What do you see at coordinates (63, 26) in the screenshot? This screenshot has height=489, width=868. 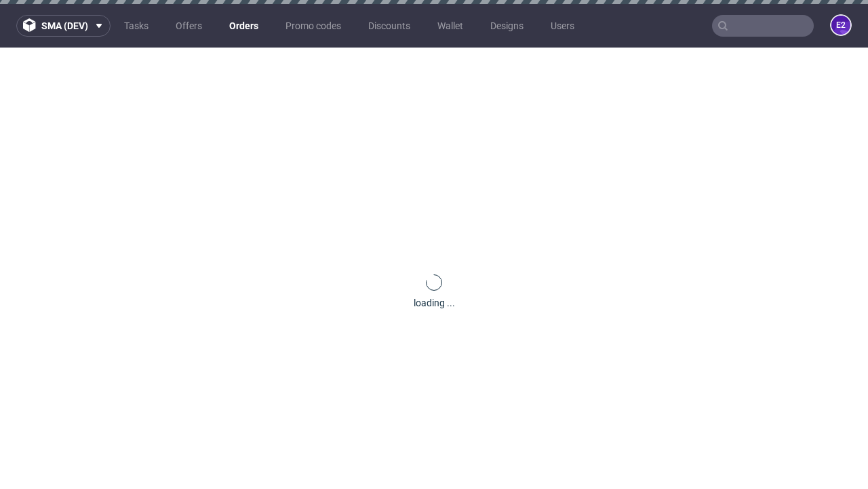 I see `button: sma (dev)` at bounding box center [63, 26].